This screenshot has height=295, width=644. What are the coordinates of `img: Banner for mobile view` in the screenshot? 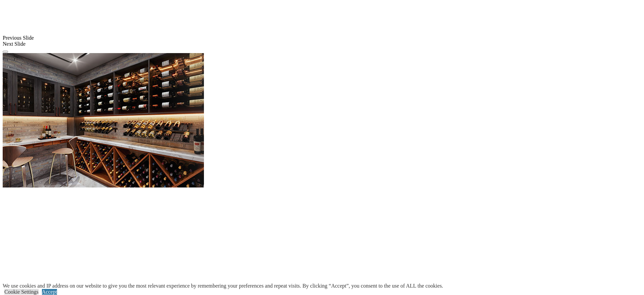 It's located at (104, 120).